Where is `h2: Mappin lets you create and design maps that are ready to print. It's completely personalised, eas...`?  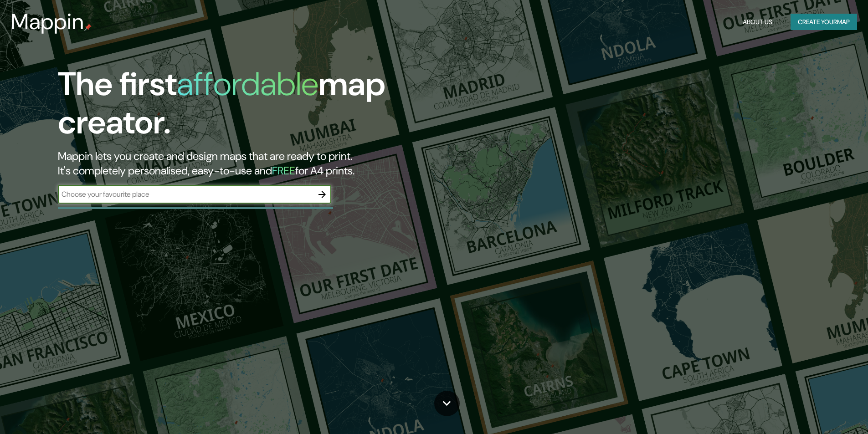
h2: Mappin lets you create and design maps that are ready to print. It's completely personalised, eas... is located at coordinates (275, 164).